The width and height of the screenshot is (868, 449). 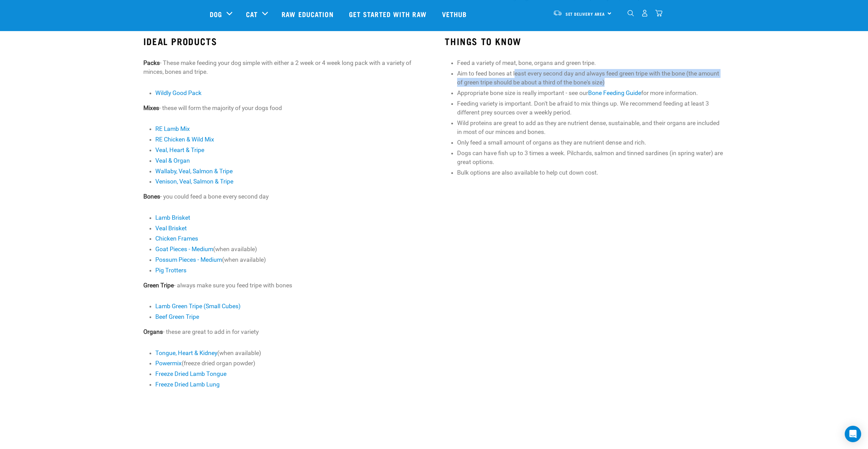 I want to click on li: Feeding variety is important. Don't be afraid to mix things up. We recommend feeding at least 3 d..., so click(x=591, y=108).